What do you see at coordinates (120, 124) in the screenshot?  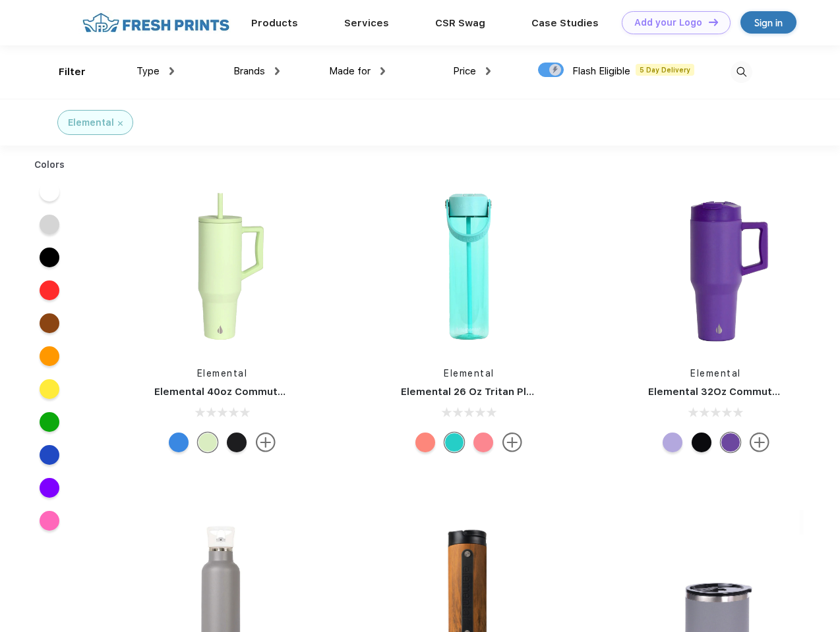 I see `img: filter_cancel.svg` at bounding box center [120, 124].